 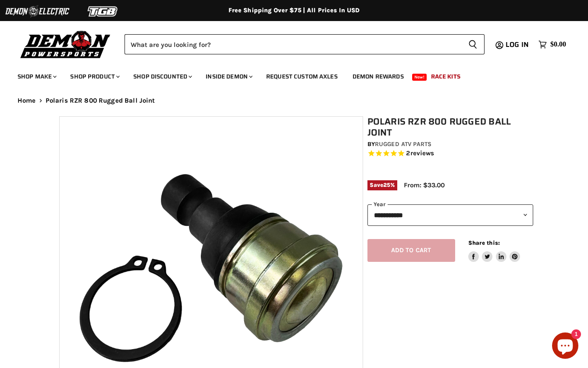 What do you see at coordinates (450, 127) in the screenshot?
I see `h1: Polaris RZR 800 Rugged Ball Joint` at bounding box center [450, 127].